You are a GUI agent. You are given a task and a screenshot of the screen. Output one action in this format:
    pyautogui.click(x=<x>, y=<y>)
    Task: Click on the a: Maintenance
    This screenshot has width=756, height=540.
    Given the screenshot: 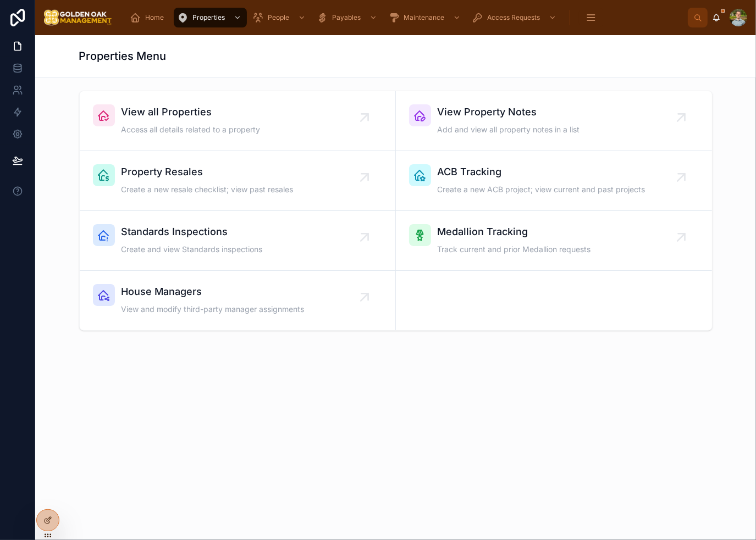 What is the action you would take?
    pyautogui.click(x=426, y=18)
    